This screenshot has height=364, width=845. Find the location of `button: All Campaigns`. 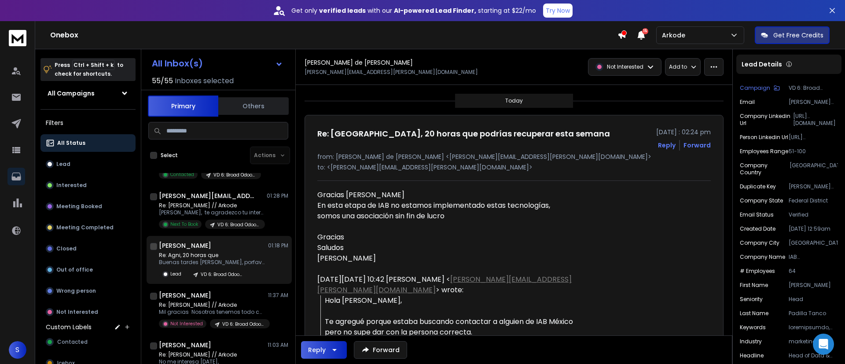

button: All Campaigns is located at coordinates (88, 93).